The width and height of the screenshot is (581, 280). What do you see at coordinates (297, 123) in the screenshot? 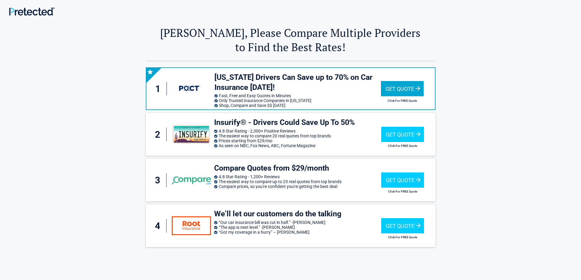
I see `h3: Insurify® - Drivers Could Save Up To 50%` at bounding box center [297, 123].